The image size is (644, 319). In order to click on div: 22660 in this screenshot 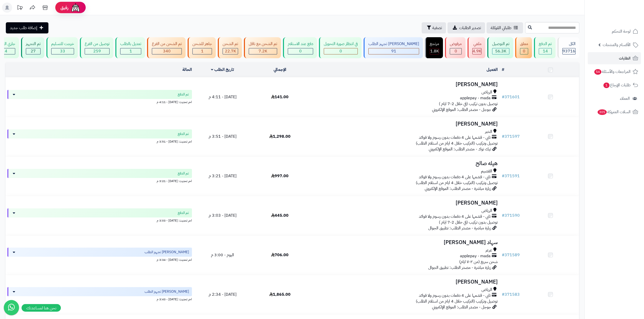, I will do `click(230, 51)`.